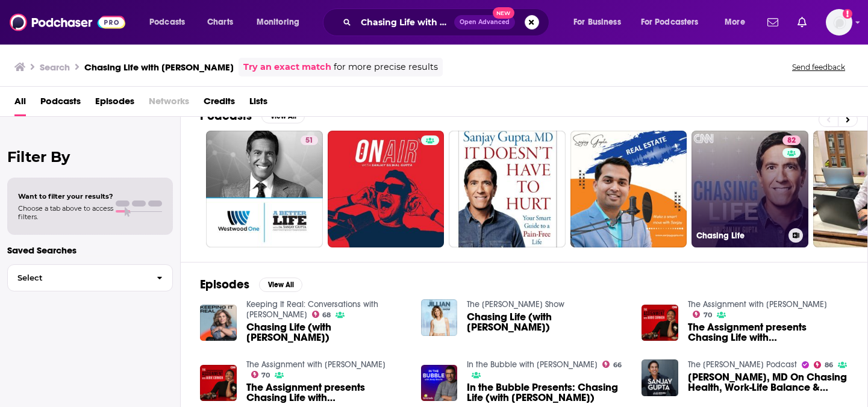  Describe the element at coordinates (219, 103) in the screenshot. I see `a: Credits` at that location.